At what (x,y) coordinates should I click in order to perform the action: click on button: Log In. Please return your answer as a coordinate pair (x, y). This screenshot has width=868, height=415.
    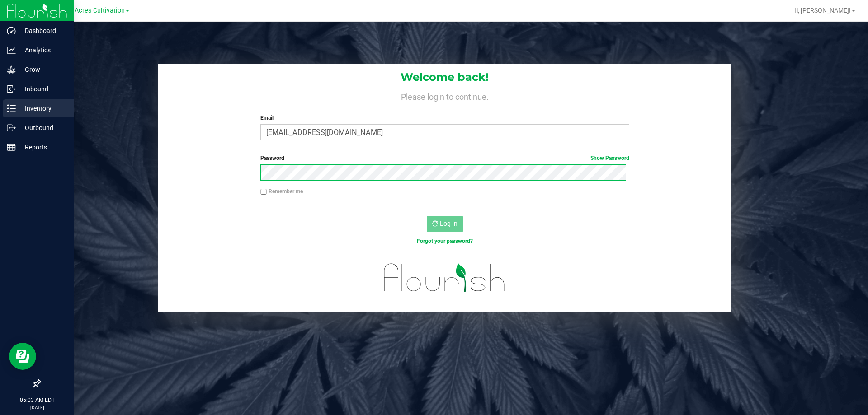
    Looking at the image, I should click on (445, 224).